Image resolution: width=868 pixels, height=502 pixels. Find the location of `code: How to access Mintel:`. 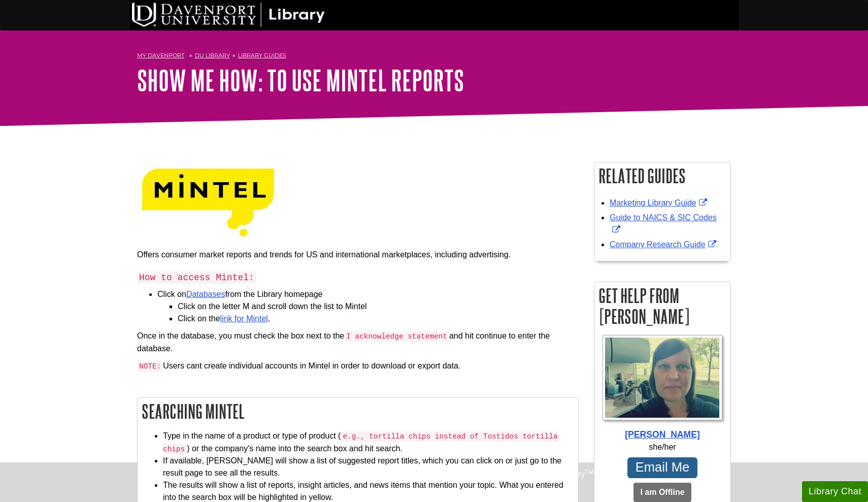

code: How to access Mintel: is located at coordinates (196, 278).